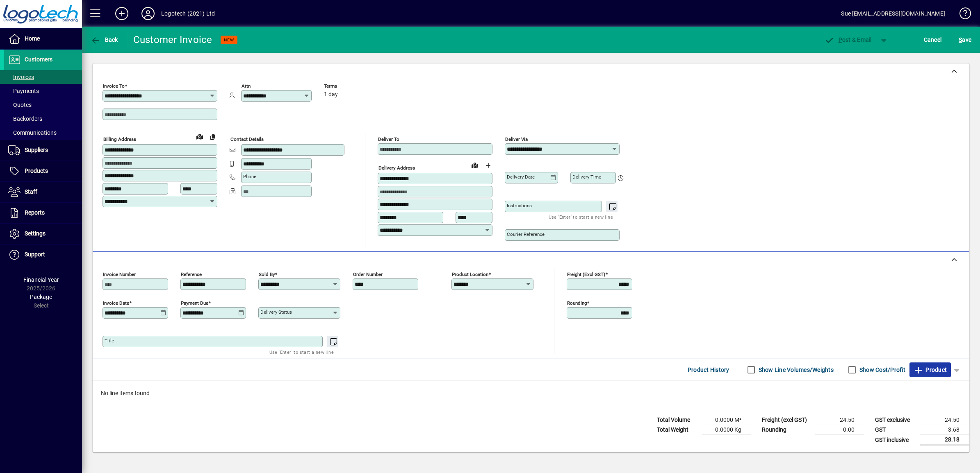  What do you see at coordinates (20, 105) in the screenshot?
I see `span: Quotes` at bounding box center [20, 105].